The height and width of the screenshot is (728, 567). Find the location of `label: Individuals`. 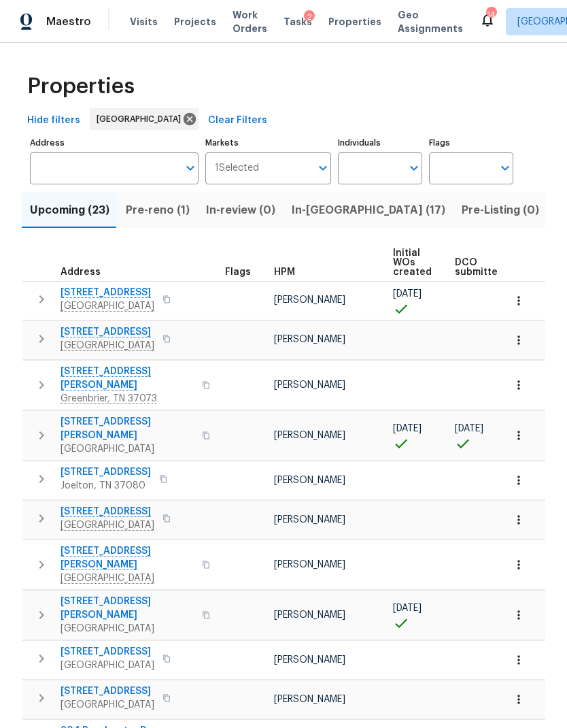

label: Individuals is located at coordinates (380, 143).